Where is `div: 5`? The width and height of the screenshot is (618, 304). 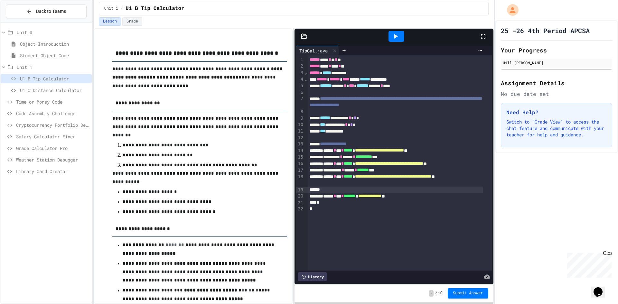
div: 5 is located at coordinates (300, 86).